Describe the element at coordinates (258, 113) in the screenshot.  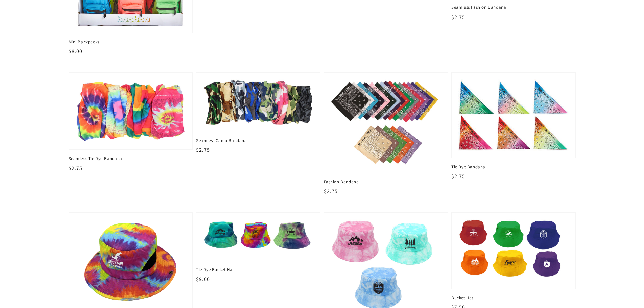
I see `a: Seamless Camo Bandana Seamless Camo Bandana $2.75` at that location.